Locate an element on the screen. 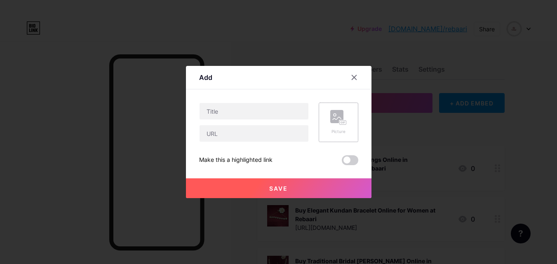 The width and height of the screenshot is (557, 264). input: URL is located at coordinates (254, 134).